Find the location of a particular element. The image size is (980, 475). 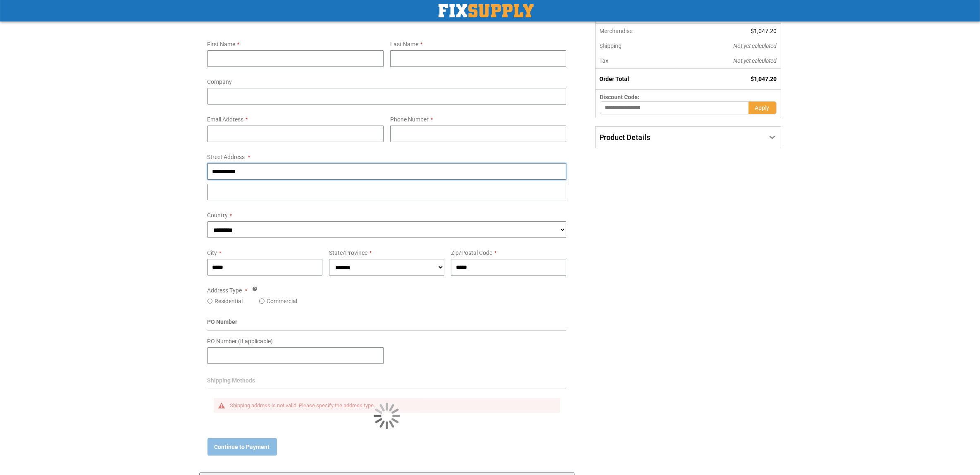

img: Loading... is located at coordinates (387, 416).